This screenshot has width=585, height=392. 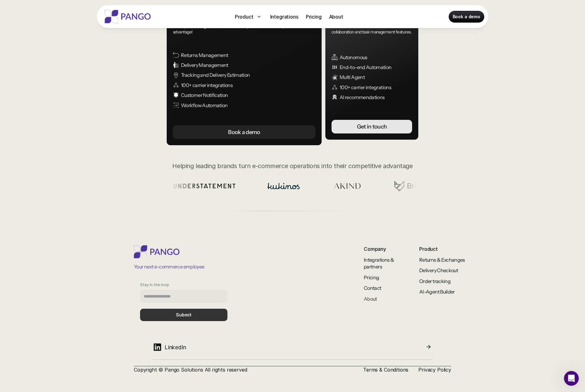 I want to click on p: Copyright © Pango Solutions All rights reserved, so click(x=243, y=370).